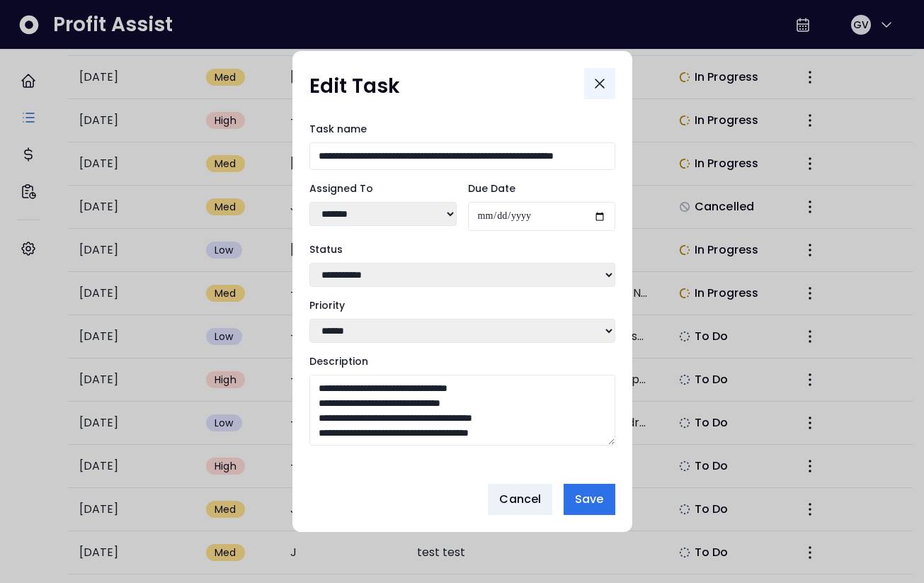  Describe the element at coordinates (588, 499) in the screenshot. I see `button: Save` at that location.